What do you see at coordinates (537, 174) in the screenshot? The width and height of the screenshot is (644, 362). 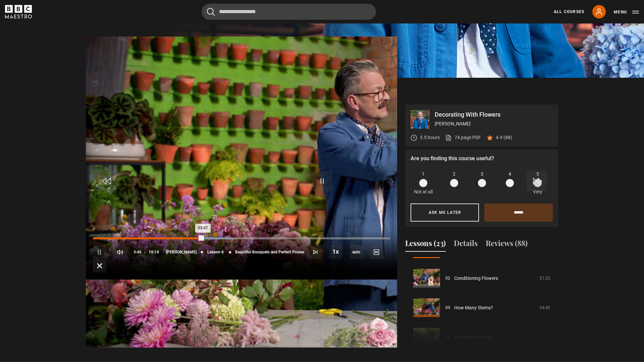 I see `span: 5` at bounding box center [537, 174].